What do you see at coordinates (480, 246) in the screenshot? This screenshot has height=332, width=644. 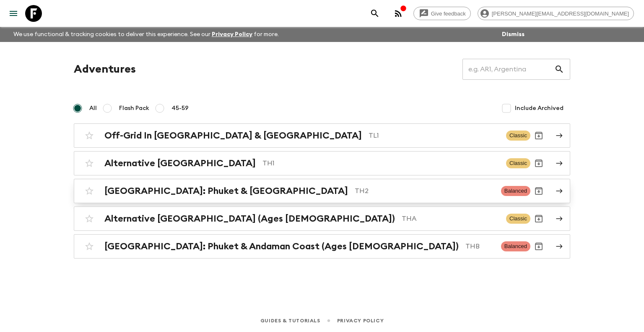 I see `p: THB` at bounding box center [480, 246].